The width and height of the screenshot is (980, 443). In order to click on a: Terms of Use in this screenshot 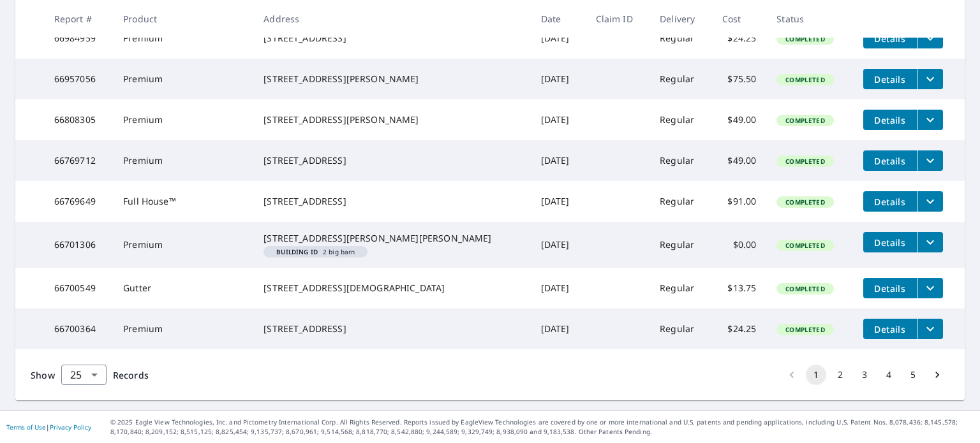, I will do `click(26, 427)`.